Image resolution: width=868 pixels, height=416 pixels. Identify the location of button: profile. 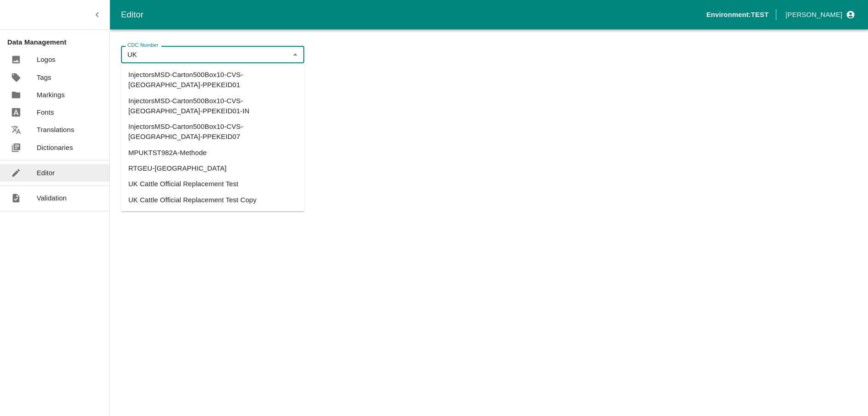
(820, 15).